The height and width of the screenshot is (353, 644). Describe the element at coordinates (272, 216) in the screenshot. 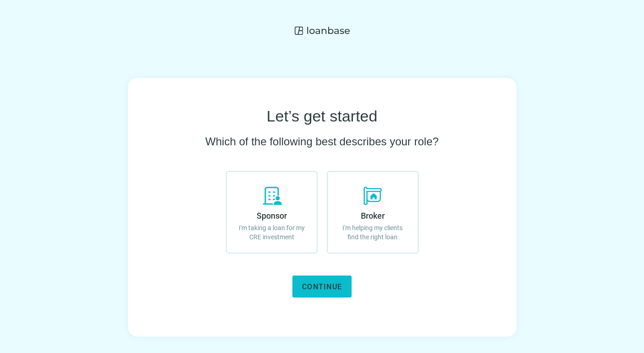

I see `span: Sponsor` at that location.